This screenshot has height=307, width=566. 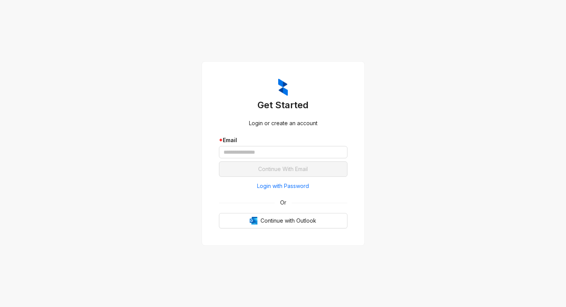 I want to click on span: Or, so click(x=283, y=203).